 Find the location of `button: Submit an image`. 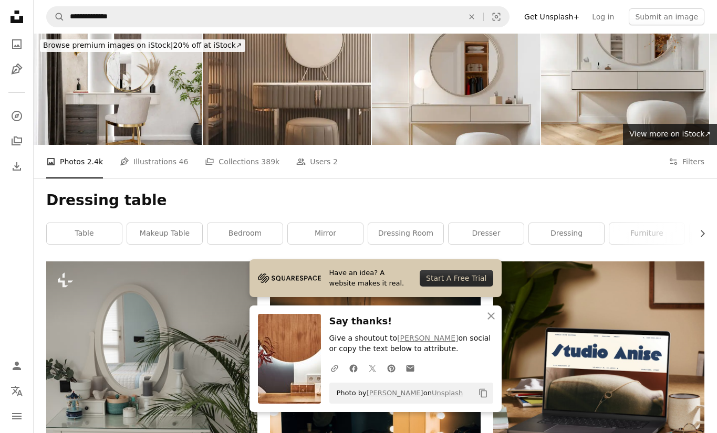

button: Submit an image is located at coordinates (666, 17).